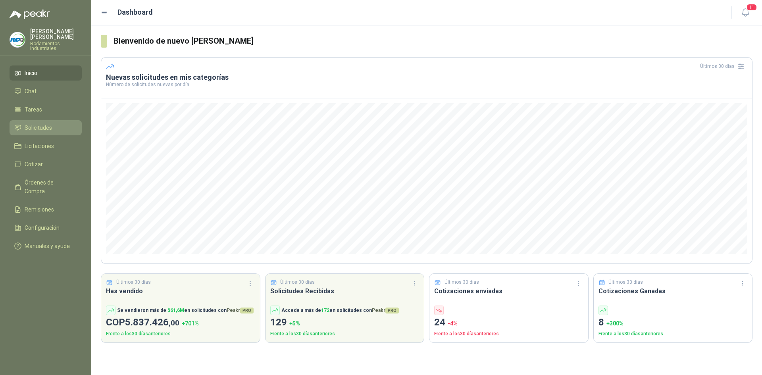 The width and height of the screenshot is (762, 375). Describe the element at coordinates (615, 323) in the screenshot. I see `span: + 300 %` at that location.